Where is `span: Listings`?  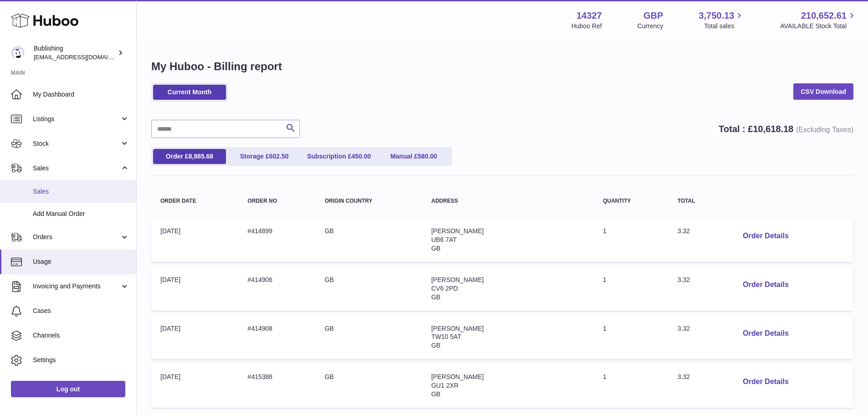
span: Listings is located at coordinates (76, 119).